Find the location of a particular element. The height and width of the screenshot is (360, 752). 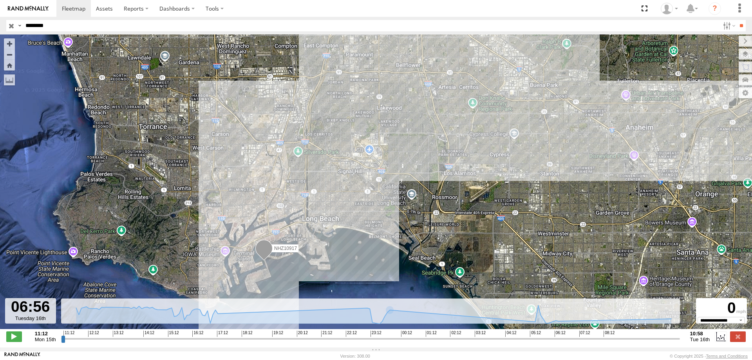

span: 13:12 is located at coordinates (118, 333).